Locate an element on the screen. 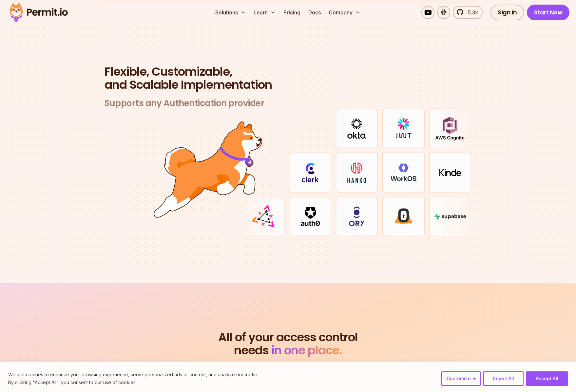  button: Learn is located at coordinates (265, 13).